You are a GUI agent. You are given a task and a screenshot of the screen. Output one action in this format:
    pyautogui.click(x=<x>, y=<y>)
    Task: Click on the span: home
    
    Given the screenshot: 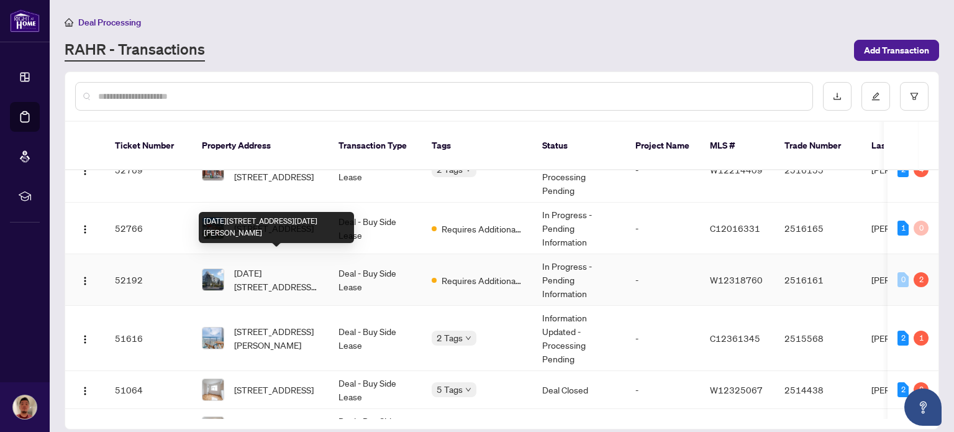 What is the action you would take?
    pyautogui.click(x=69, y=22)
    